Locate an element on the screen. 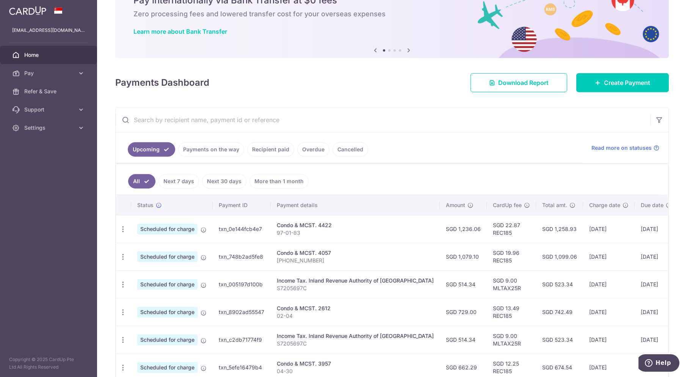 The height and width of the screenshot is (377, 687). a: Learn more about Bank Transfer is located at coordinates (180, 31).